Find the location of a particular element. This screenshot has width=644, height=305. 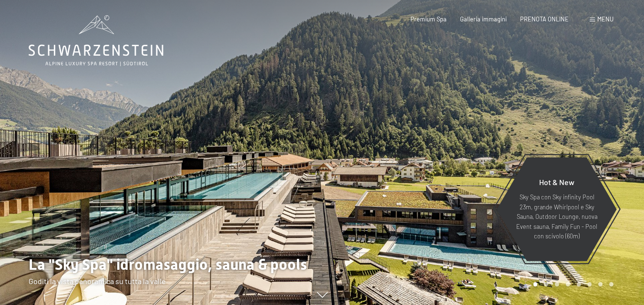

span: Menu is located at coordinates (606, 19).